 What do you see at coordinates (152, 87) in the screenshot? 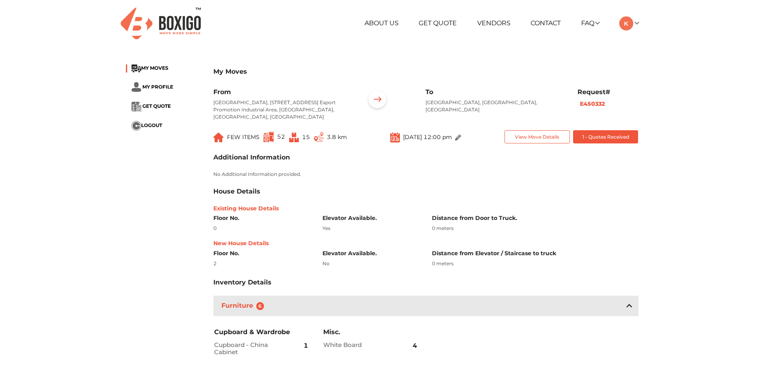
I see `a: ... MY PROFILE` at bounding box center [152, 87].